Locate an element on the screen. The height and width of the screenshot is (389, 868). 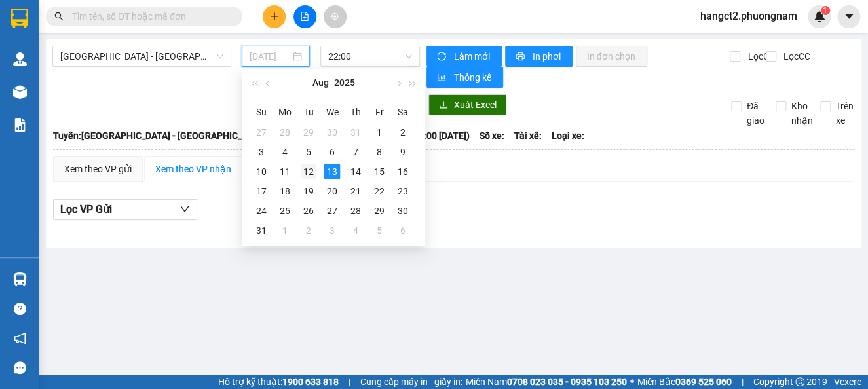
td: 2025-08-10 is located at coordinates (261, 172).